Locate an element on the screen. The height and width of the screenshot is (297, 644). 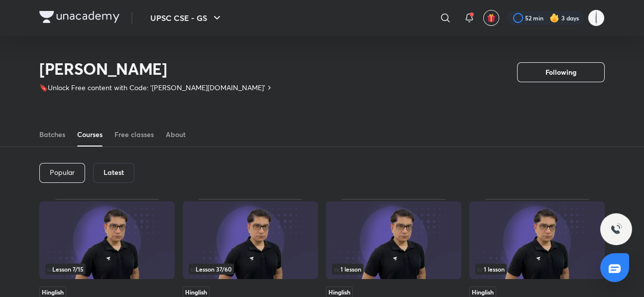
a: About is located at coordinates (176, 135).